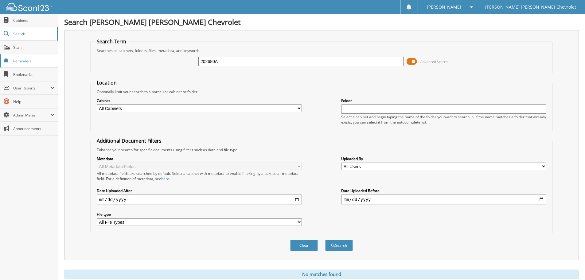 The width and height of the screenshot is (585, 280). I want to click on span: Bookmarks, so click(34, 74).